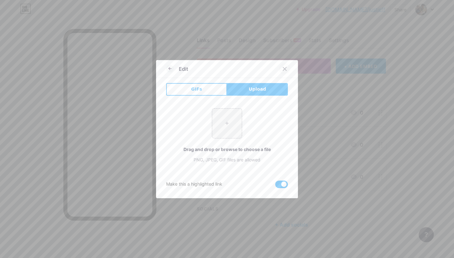 The width and height of the screenshot is (454, 258). What do you see at coordinates (183, 69) in the screenshot?
I see `div: Edit` at bounding box center [183, 69].